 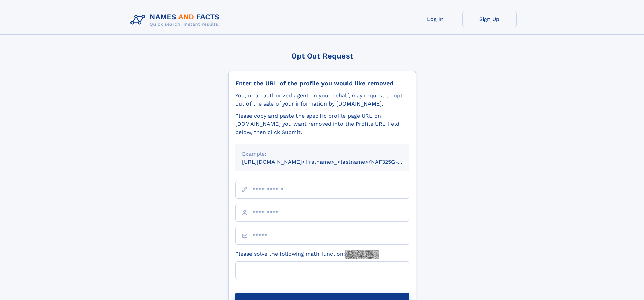 What do you see at coordinates (435, 19) in the screenshot?
I see `a: Log In` at bounding box center [435, 19].